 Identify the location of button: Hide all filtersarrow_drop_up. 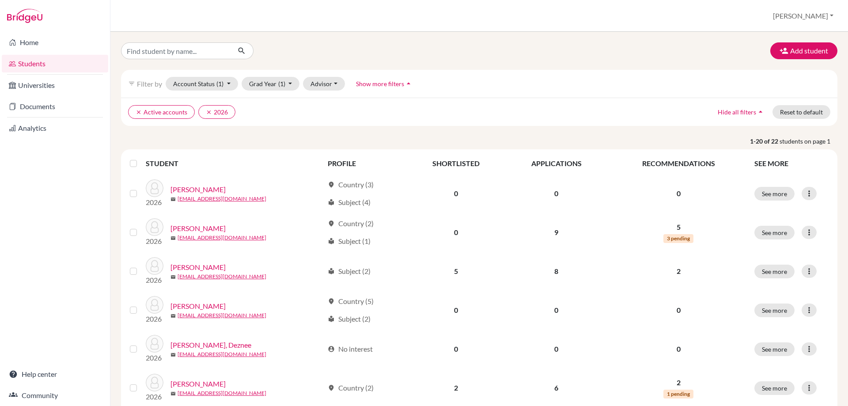
(741, 112).